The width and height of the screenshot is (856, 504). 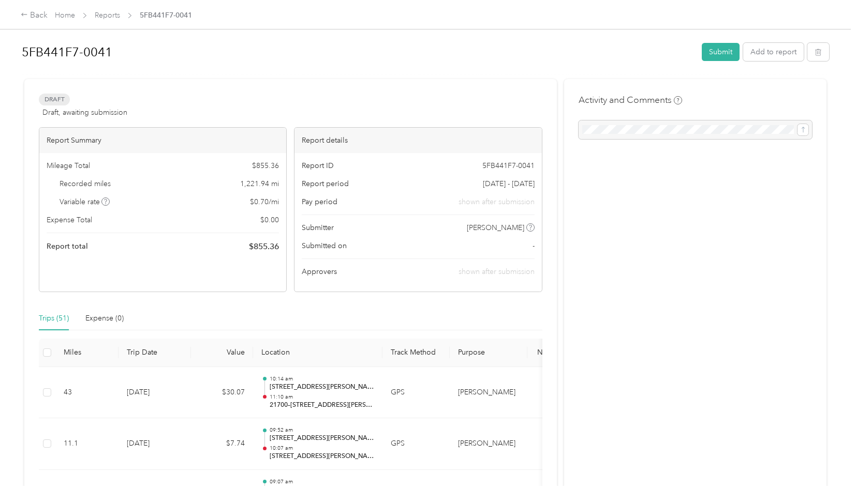 I want to click on span: $ 0.00, so click(x=269, y=220).